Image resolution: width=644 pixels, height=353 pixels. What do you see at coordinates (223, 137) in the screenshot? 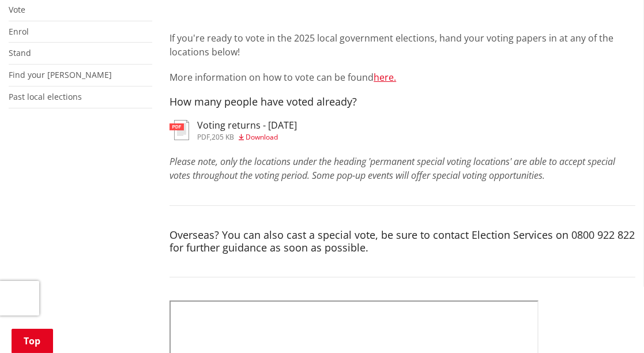
I see `span: 205 KB` at bounding box center [223, 137].